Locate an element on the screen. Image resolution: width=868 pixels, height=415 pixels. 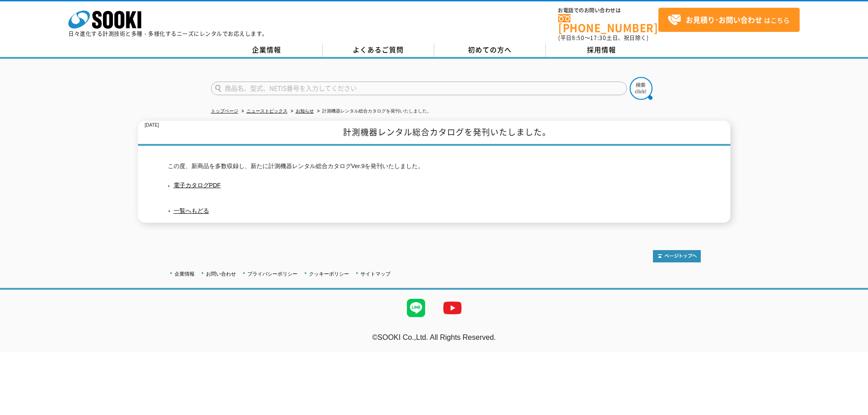
a: よくあるご質問 is located at coordinates (378, 50).